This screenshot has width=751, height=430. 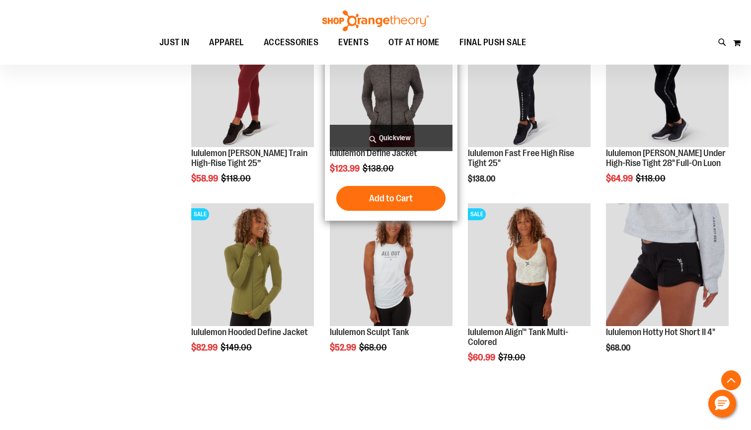 What do you see at coordinates (518, 337) in the screenshot?
I see `a: lululemon Align™ Tank Multi-Colored` at bounding box center [518, 337].